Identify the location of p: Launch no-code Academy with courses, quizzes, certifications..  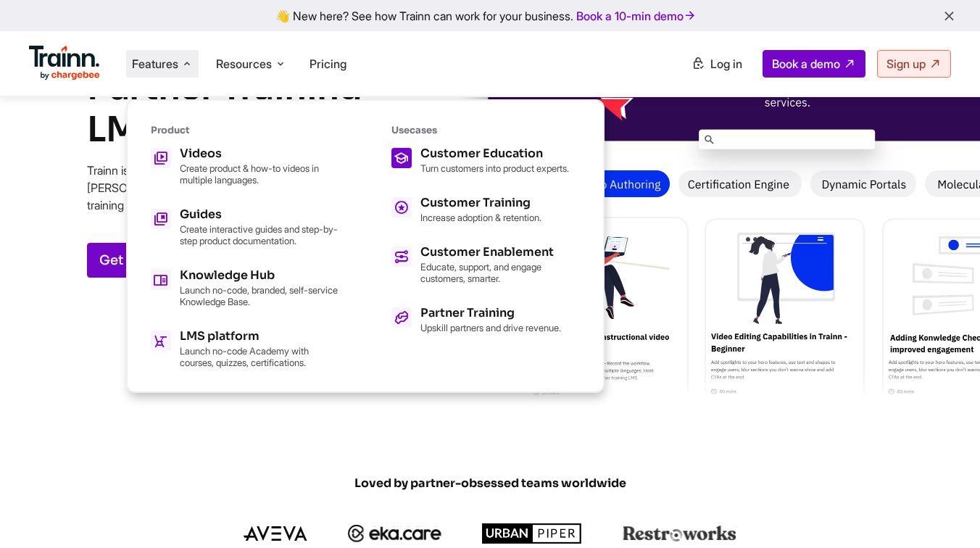
(260, 356).